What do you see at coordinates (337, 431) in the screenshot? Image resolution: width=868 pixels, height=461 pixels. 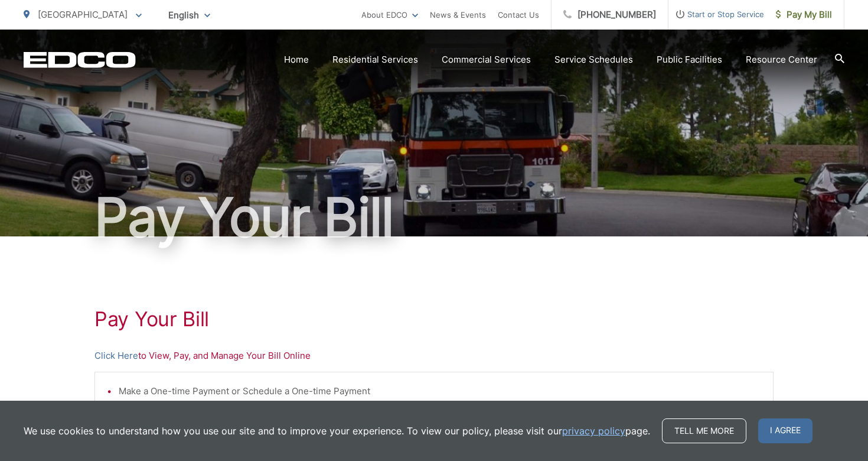 I see `p: We use cookies to understand how you use our site and to improve your experience. To view our pol...` at bounding box center [337, 431].